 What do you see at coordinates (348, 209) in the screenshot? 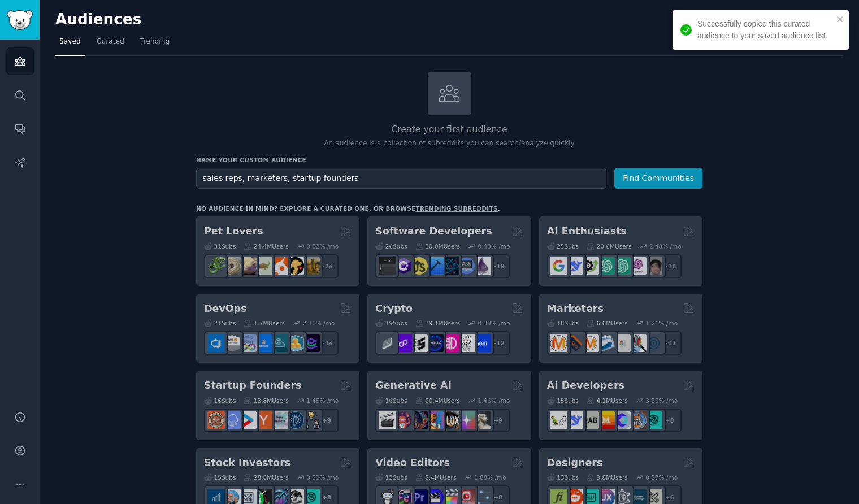
I see `div: No audience in mind? Explore a curated one, or browse .` at bounding box center [348, 209].